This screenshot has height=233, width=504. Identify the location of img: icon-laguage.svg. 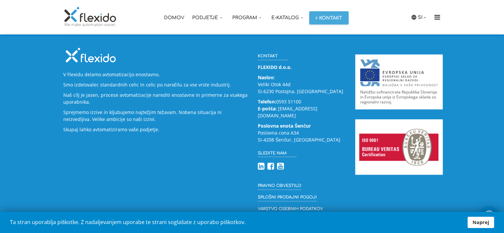
(413, 17).